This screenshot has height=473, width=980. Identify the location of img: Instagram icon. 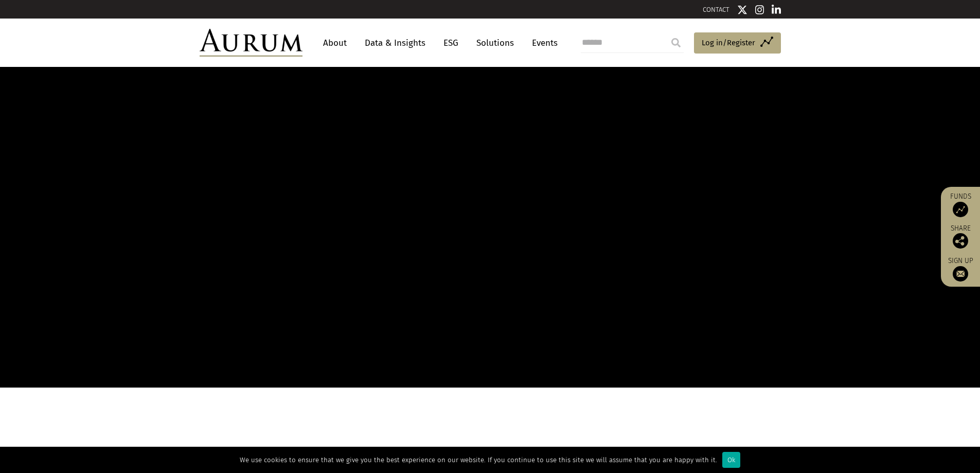
(760, 10).